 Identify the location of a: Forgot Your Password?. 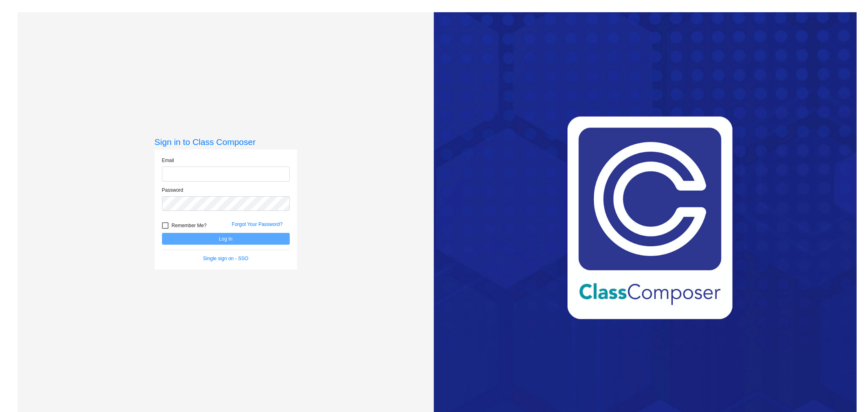
(257, 225).